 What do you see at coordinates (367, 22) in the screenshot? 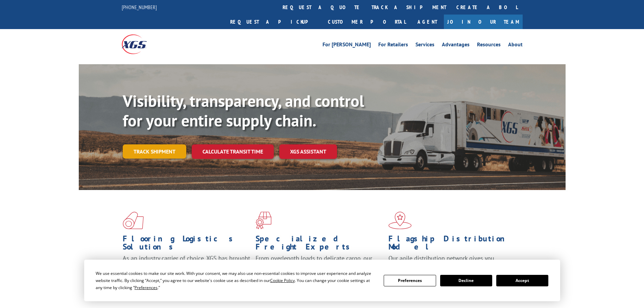
I see `a: Customer Portal` at bounding box center [367, 22].